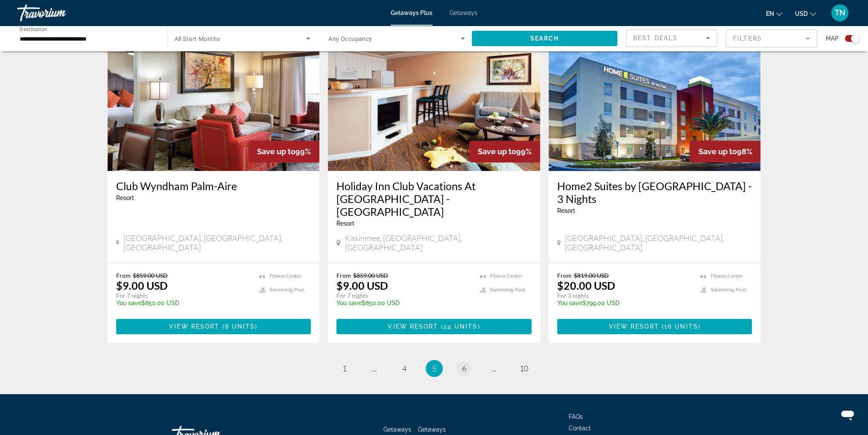 The height and width of the screenshot is (435, 868). Describe the element at coordinates (672, 38) in the screenshot. I see `mat-select: Sort by` at that location.